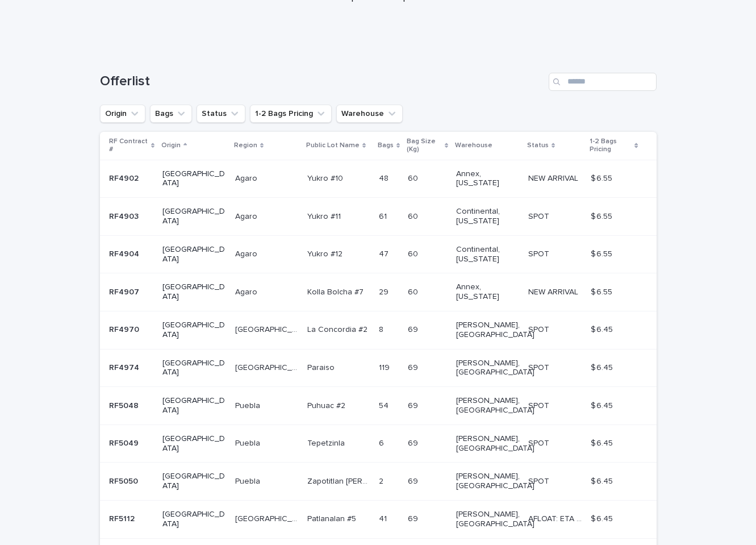 Image resolution: width=756 pixels, height=545 pixels. Describe the element at coordinates (602, 82) in the screenshot. I see `div: Search` at that location.